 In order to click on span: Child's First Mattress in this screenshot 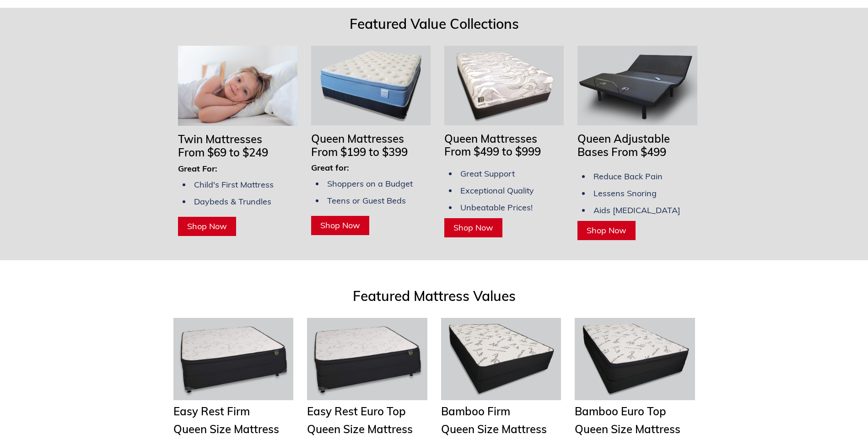, I will do `click(233, 185)`.